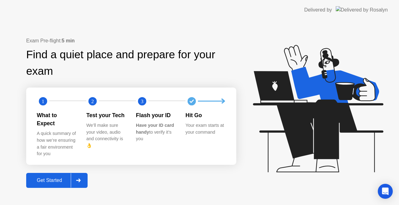  I want to click on div: Hit Go, so click(205, 115).